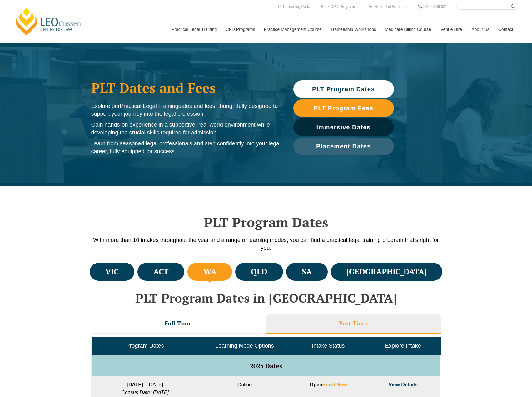 This screenshot has height=397, width=532. What do you see at coordinates (186, 129) in the screenshot?
I see `p: Gain hands-on experience in a supportive, real-world environment while developing the crucial ski...` at bounding box center [186, 129].